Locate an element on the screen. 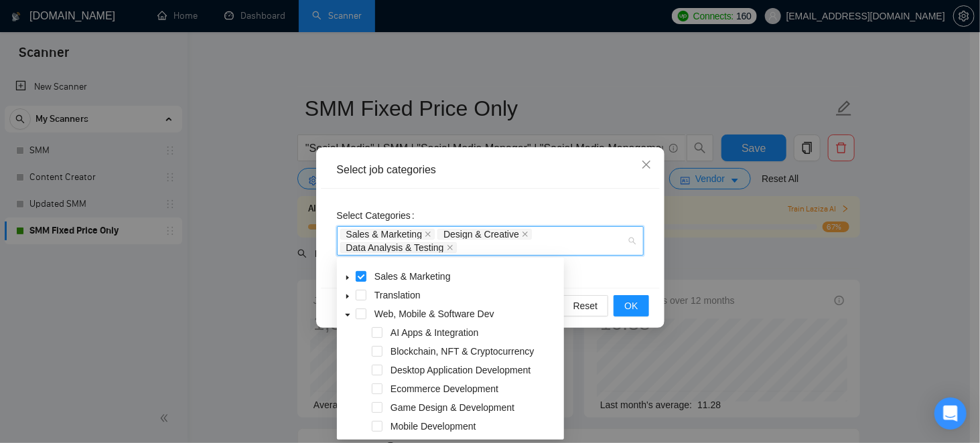 The image size is (980, 443). button: OK is located at coordinates (631, 306).